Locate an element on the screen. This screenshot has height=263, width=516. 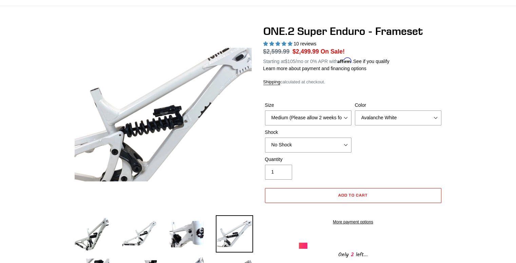
label: Shock is located at coordinates (308, 132).